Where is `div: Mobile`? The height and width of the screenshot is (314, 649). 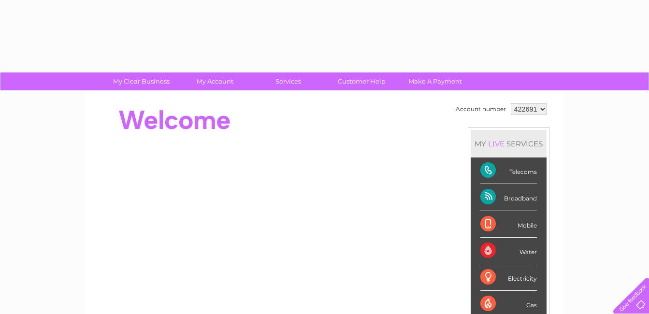
div: Mobile is located at coordinates (508, 224).